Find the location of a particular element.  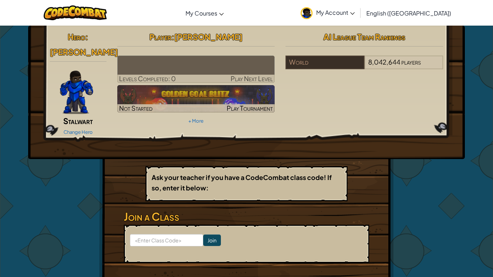

b: Ask your teacher if you have a CodeCombat class code! If so, enter it below: is located at coordinates (241, 182).